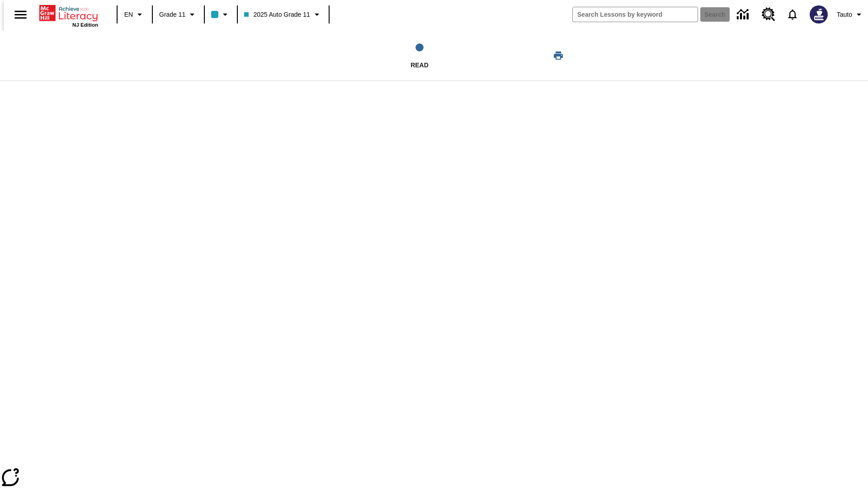 The height and width of the screenshot is (488, 868). What do you see at coordinates (420, 56) in the screenshot?
I see `button: Read step 1 of 1` at bounding box center [420, 56].